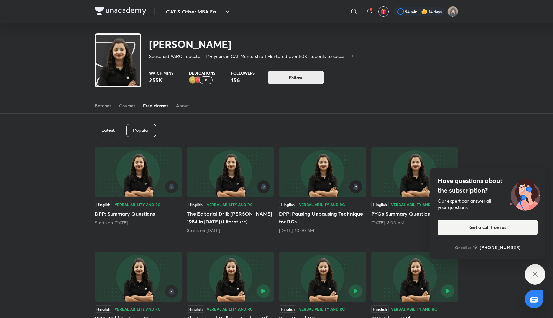 This screenshot has width=553, height=318. I want to click on div: Tomorrow, 8:00 AM, so click(415, 223).